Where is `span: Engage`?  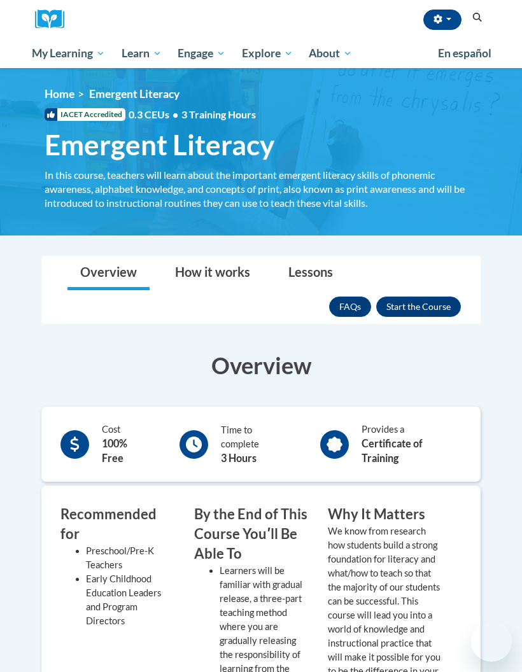 span: Engage is located at coordinates (201, 53).